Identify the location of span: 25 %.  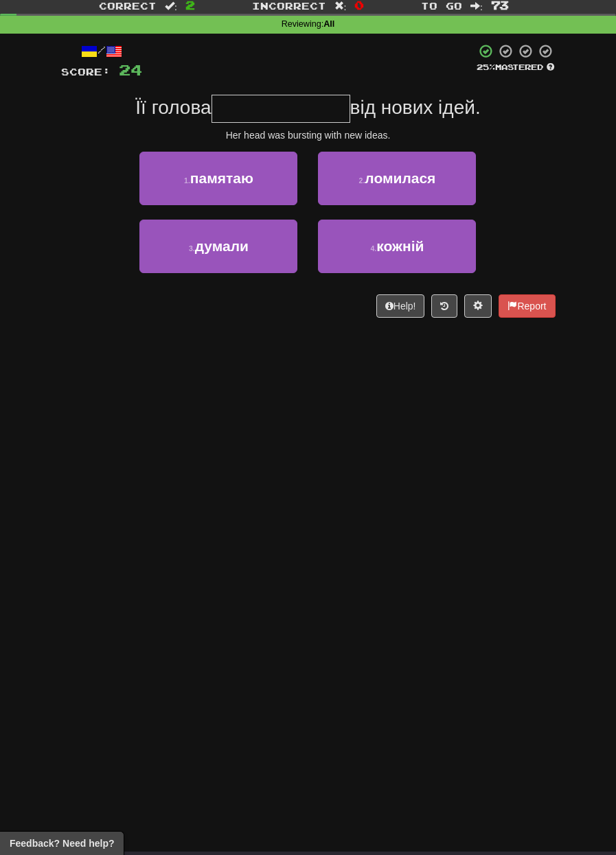
(485, 67).